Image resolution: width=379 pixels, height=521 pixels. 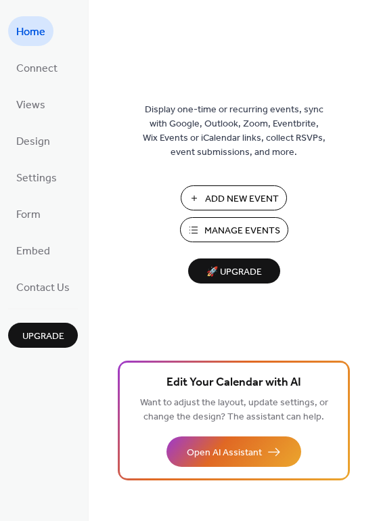 I want to click on a: Design, so click(x=33, y=141).